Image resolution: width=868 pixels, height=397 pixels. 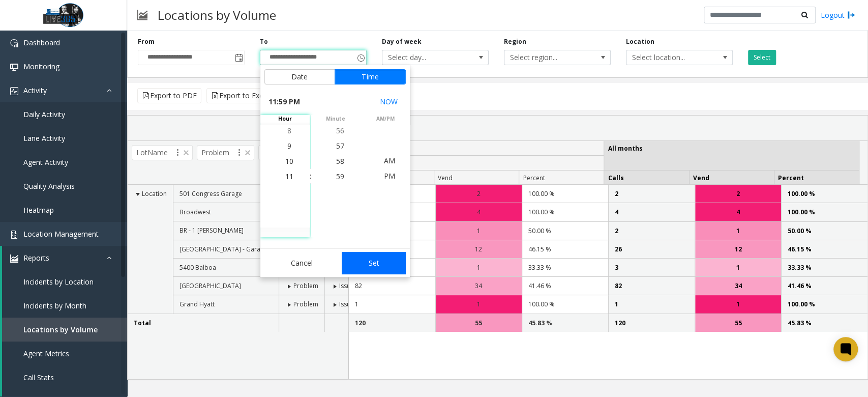 I want to click on span: minute, so click(x=336, y=118).